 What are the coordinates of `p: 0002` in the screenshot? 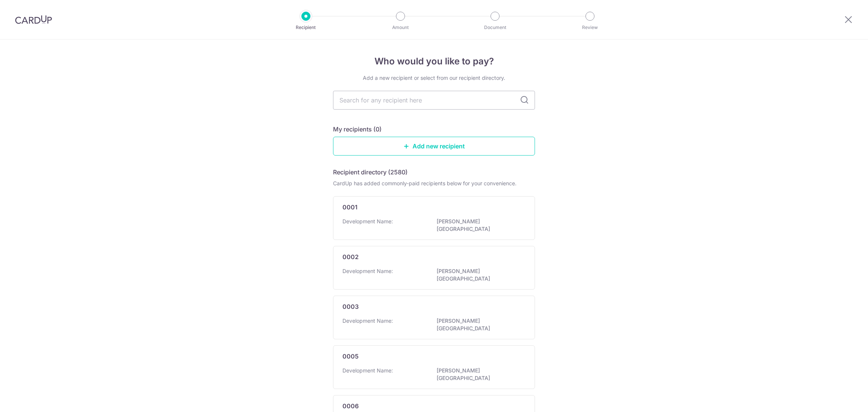 It's located at (351, 257).